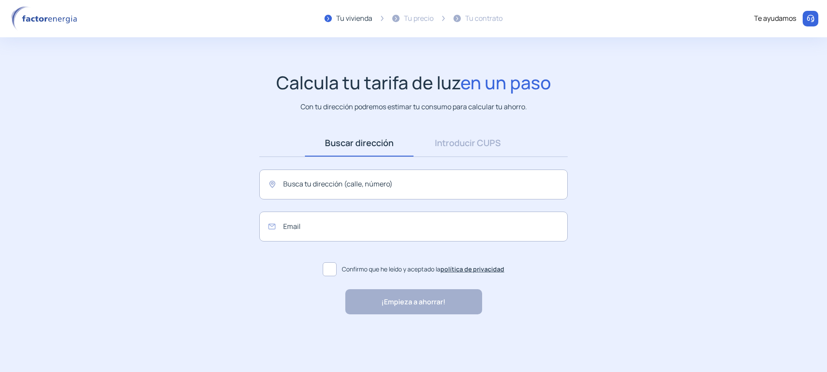 The height and width of the screenshot is (372, 827). What do you see at coordinates (468, 143) in the screenshot?
I see `a: Introducir CUPS` at bounding box center [468, 143].